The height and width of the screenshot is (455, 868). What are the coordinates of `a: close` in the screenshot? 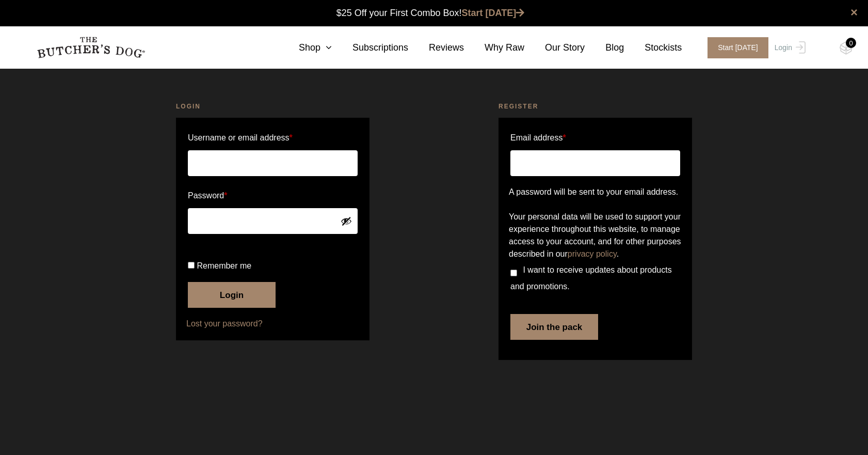 It's located at (853, 13).